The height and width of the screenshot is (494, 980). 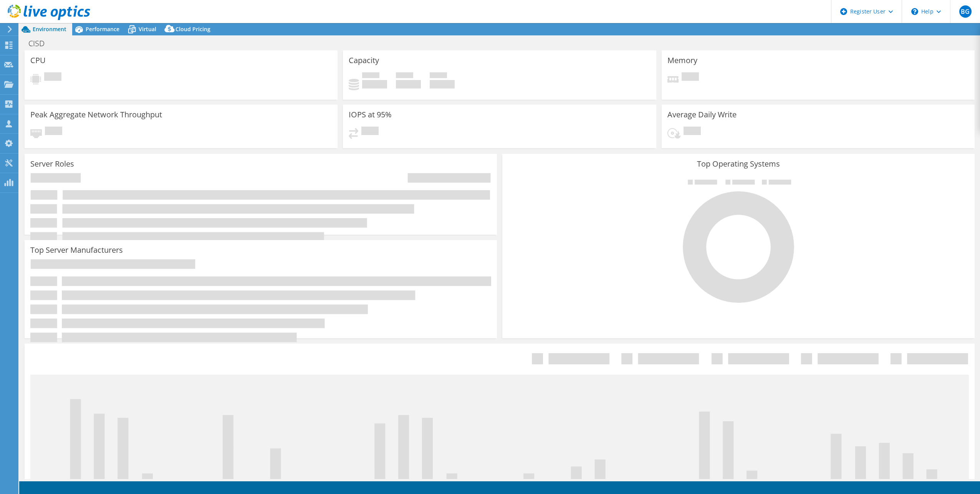 I want to click on span: Cloud Pricing, so click(x=193, y=29).